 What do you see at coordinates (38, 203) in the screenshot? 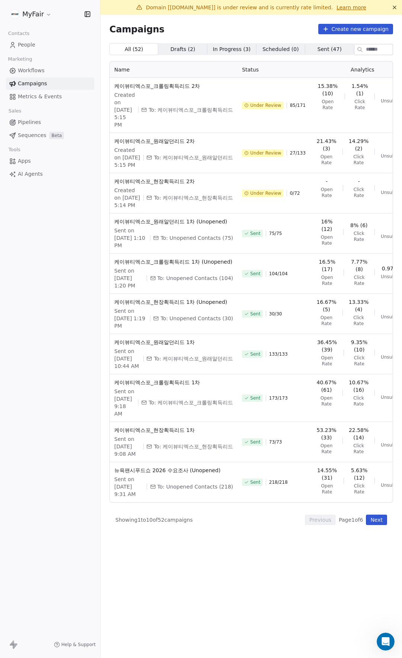
I see `div: Swipe One` at bounding box center [38, 203].